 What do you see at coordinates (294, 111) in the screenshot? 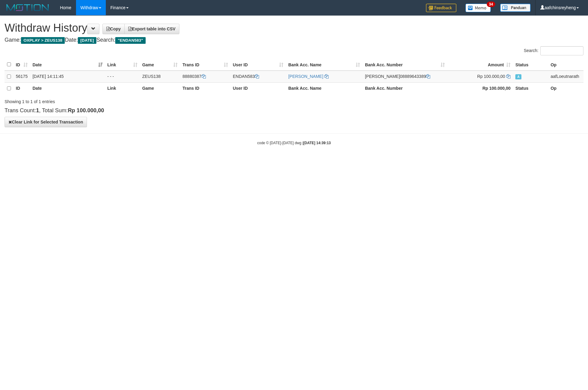
I see `h4: Trans Count: , Total Sum:` at bounding box center [294, 111].